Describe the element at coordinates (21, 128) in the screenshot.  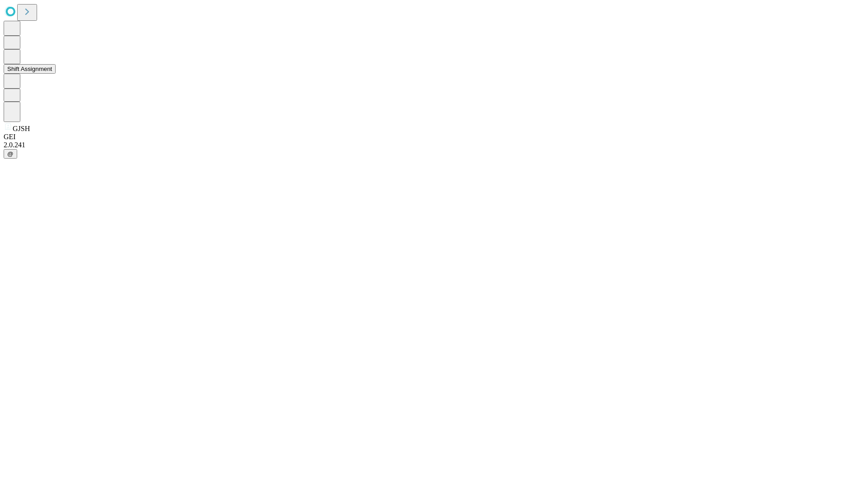
I see `span: GJSH` at that location.